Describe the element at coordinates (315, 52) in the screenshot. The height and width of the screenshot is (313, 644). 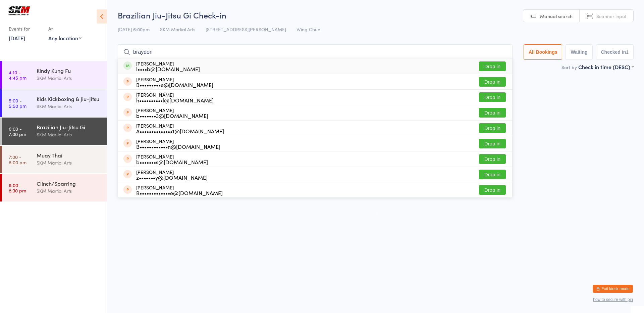
I see `input: Search` at that location.